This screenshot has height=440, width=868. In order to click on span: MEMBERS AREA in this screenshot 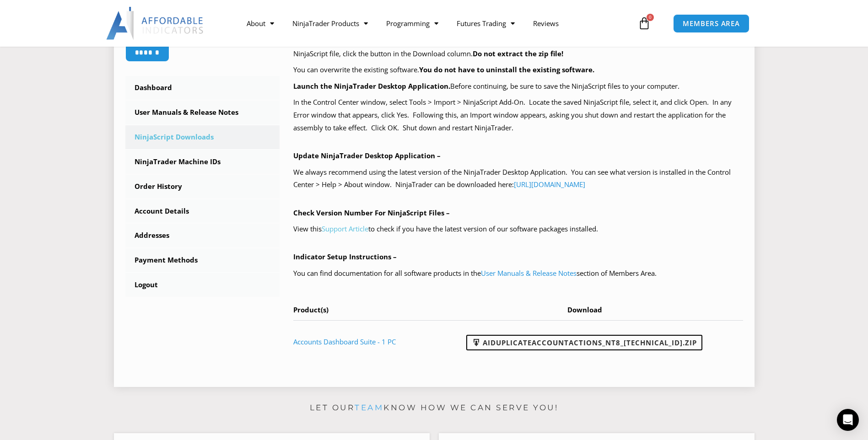, I will do `click(711, 23)`.